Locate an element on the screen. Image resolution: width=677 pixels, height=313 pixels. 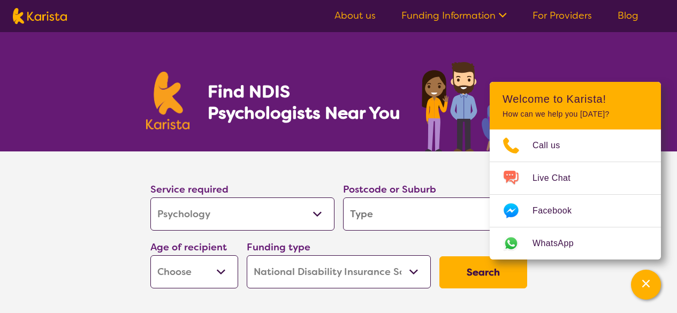
a: Web link opens in a new tab. is located at coordinates (575, 244).